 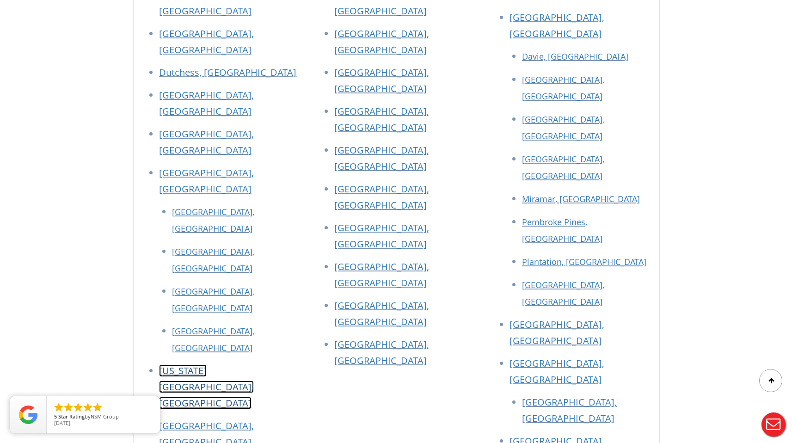 I want to click on span: 5, so click(x=55, y=416).